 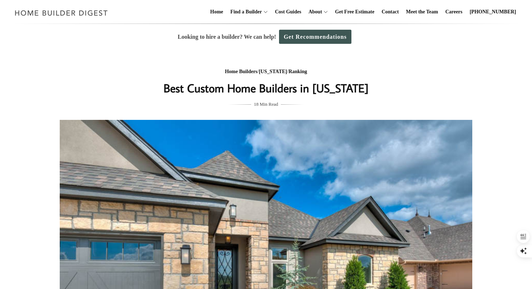 What do you see at coordinates (389, 12) in the screenshot?
I see `a: Contact` at bounding box center [389, 12].